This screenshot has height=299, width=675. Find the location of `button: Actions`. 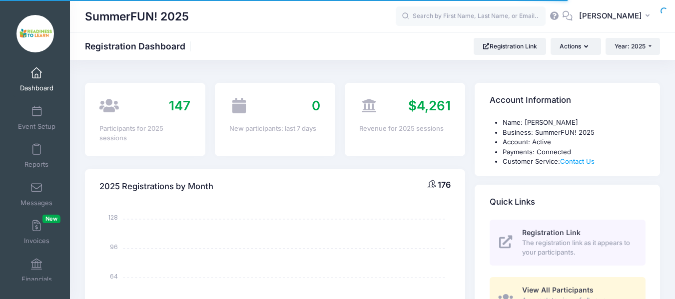

button: Actions is located at coordinates (576, 46).